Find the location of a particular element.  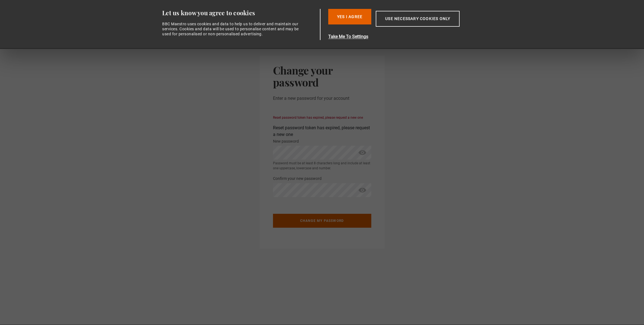

div: BBC Maestro uses cookies and data to help us to deliver and maintain our services. Cookies and da... is located at coordinates (232, 29).